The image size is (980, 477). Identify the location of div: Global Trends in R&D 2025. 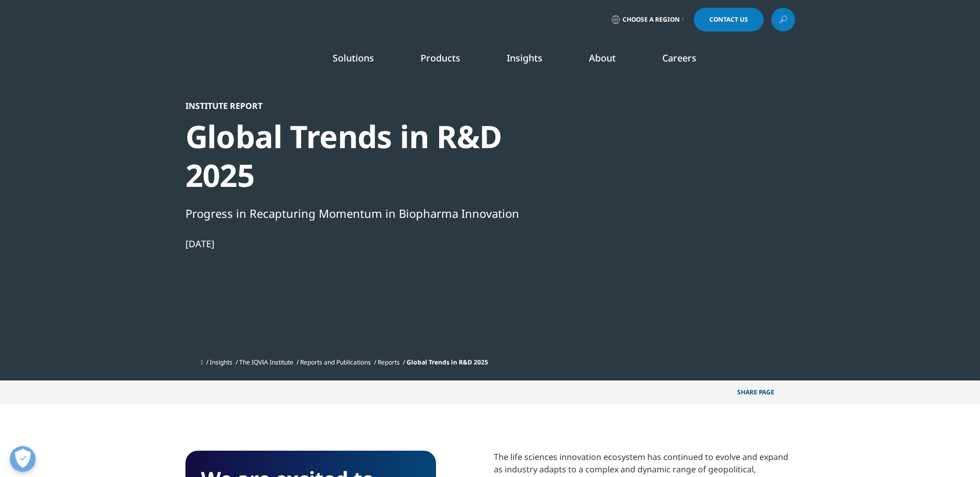
(363, 156).